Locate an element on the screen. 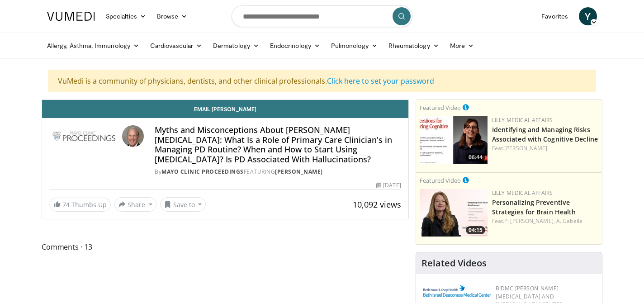 The image size is (644, 303). span: Y is located at coordinates (588, 16).